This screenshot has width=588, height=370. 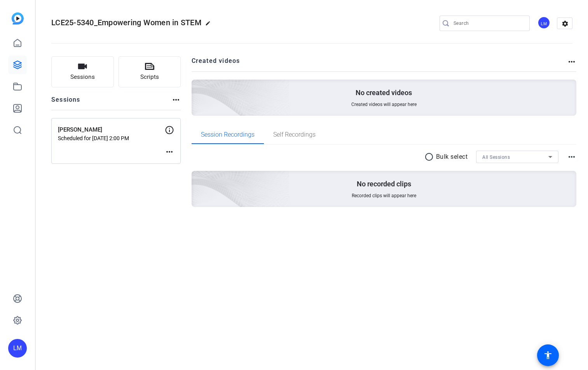 I want to click on mat-icon: radio_button_unchecked, so click(x=430, y=157).